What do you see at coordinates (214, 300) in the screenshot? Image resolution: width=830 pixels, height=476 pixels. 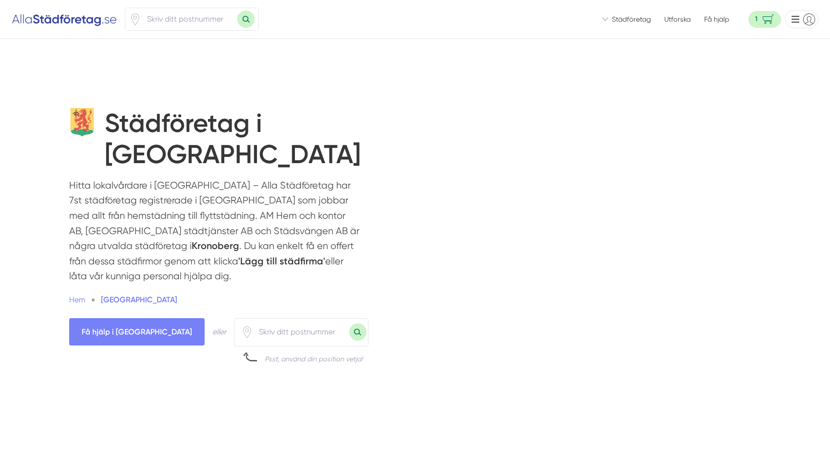 I see `nav: Breadcrumb` at bounding box center [214, 300].